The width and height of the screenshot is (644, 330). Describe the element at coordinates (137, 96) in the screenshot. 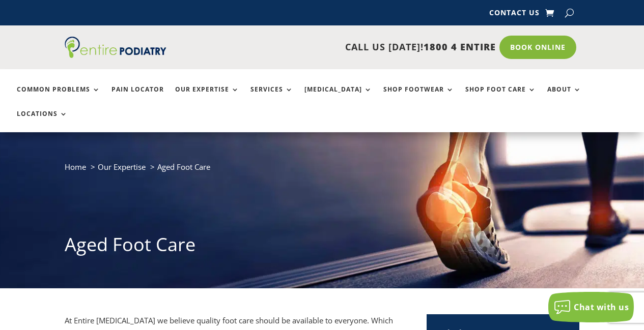

I see `a: Pain Locator` at that location.